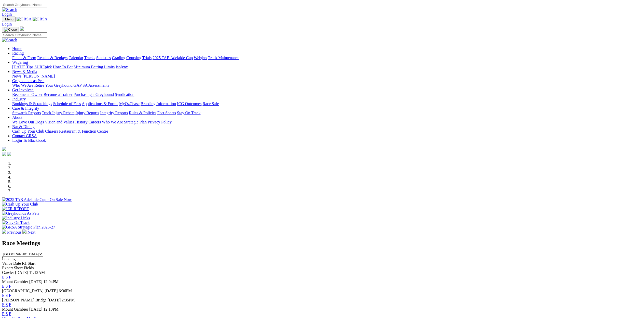  I want to click on a: Applications & Forms, so click(100, 104).